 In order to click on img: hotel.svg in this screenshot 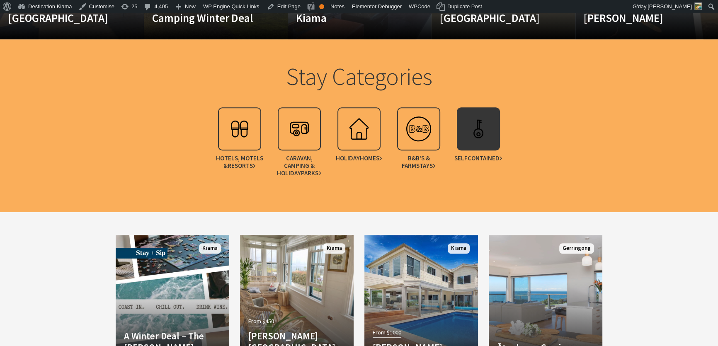, I will do `click(240, 129)`.